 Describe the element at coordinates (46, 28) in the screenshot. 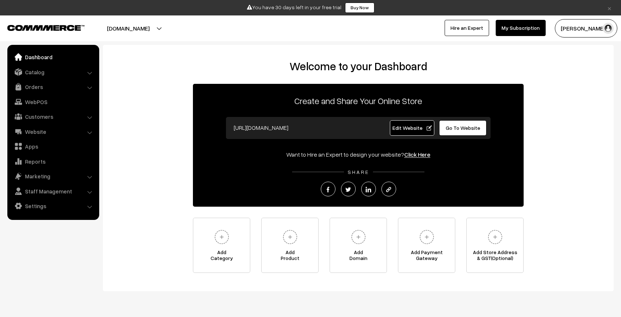

I see `img: COMMMERCE` at that location.